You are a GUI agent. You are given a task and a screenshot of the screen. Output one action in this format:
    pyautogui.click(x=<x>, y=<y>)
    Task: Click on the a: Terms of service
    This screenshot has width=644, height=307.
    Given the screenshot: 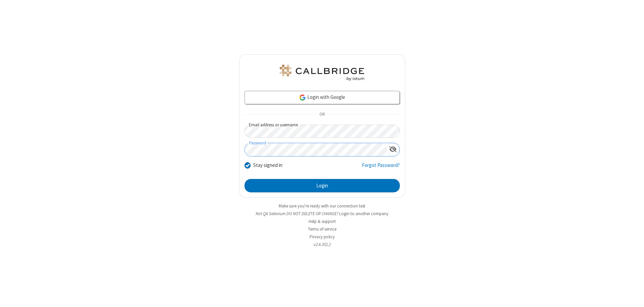 What is the action you would take?
    pyautogui.click(x=322, y=228)
    